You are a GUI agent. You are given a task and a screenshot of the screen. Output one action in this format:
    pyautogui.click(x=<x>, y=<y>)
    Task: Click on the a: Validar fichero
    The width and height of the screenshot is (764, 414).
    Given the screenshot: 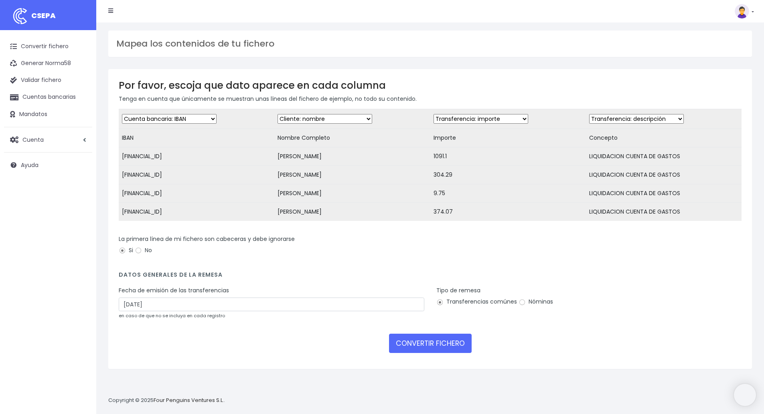 What is the action you would take?
    pyautogui.click(x=48, y=80)
    